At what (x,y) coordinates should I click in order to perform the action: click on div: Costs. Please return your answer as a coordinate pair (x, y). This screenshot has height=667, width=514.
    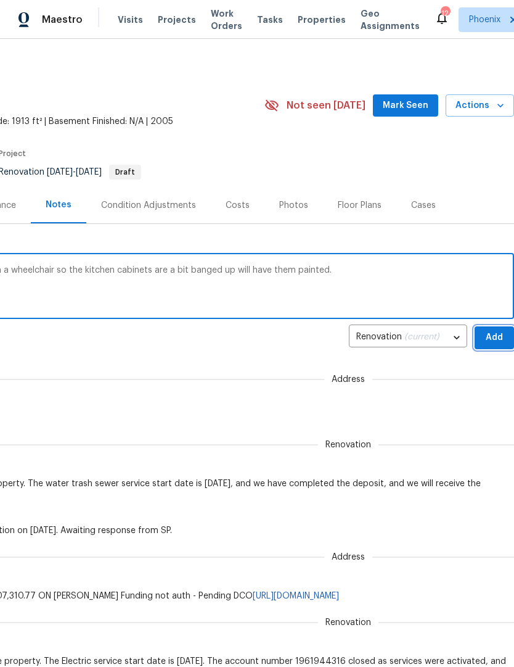
    Looking at the image, I should click on (238, 205).